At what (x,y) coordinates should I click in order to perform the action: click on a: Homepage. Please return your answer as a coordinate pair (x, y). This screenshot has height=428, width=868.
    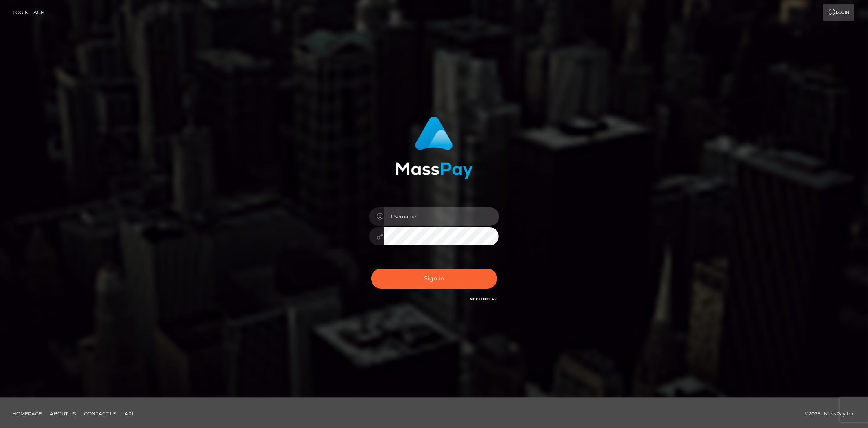
    Looking at the image, I should click on (27, 413).